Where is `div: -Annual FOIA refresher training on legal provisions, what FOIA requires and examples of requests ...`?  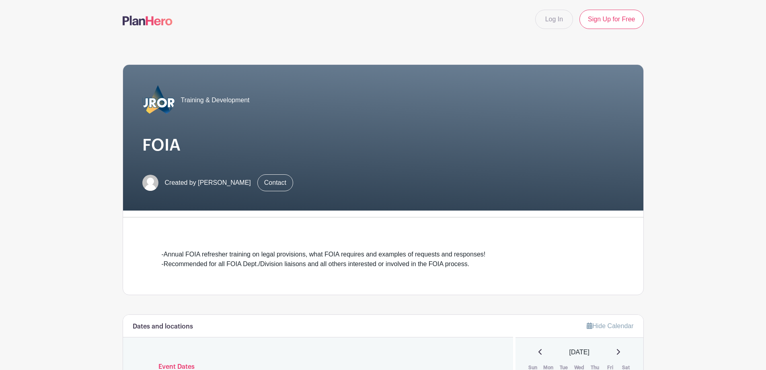 div: -Annual FOIA refresher training on legal provisions, what FOIA requires and examples of requests ... is located at coordinates (383, 259).